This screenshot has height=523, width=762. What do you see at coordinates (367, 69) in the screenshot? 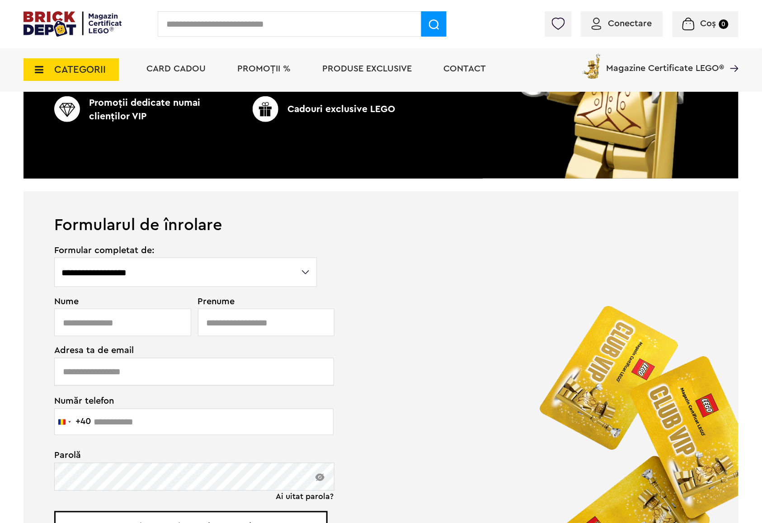
I see `a: Produse exclusive` at bounding box center [367, 69].